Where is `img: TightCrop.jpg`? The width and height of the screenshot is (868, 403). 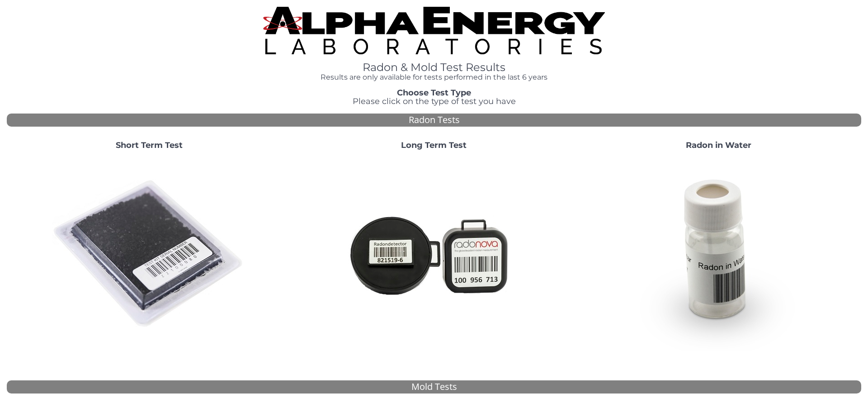
img: TightCrop.jpg is located at coordinates (434, 30).